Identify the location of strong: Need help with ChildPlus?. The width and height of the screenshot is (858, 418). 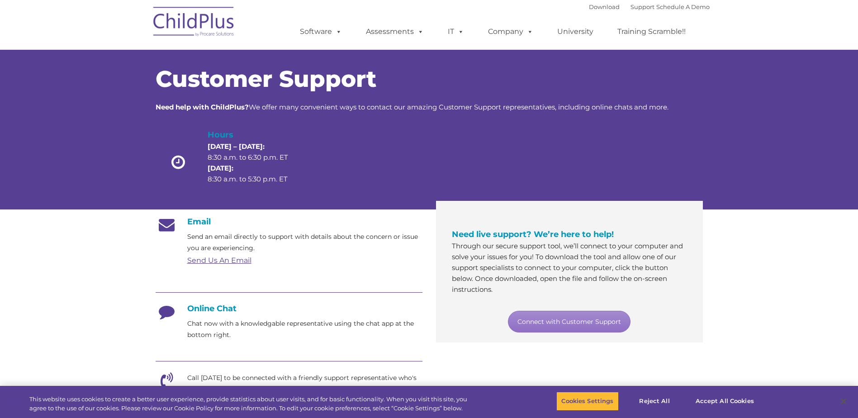
(202, 107).